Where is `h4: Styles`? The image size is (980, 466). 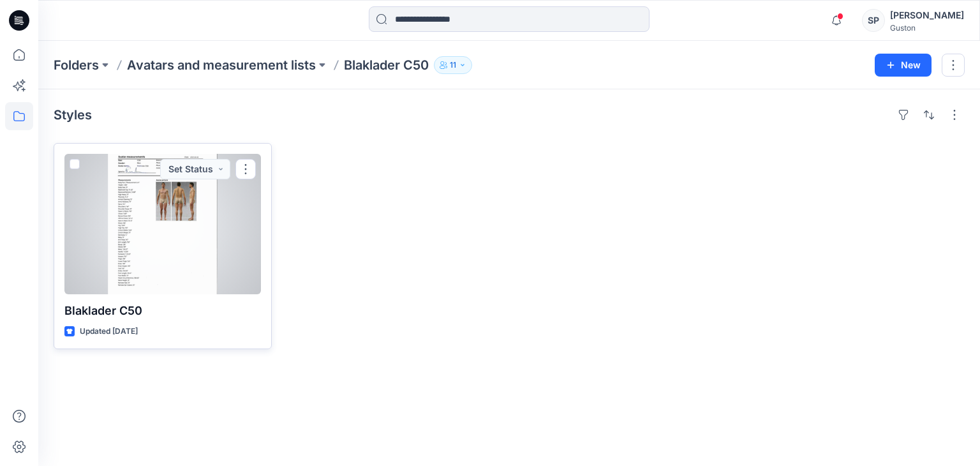
h4: Styles is located at coordinates (73, 115).